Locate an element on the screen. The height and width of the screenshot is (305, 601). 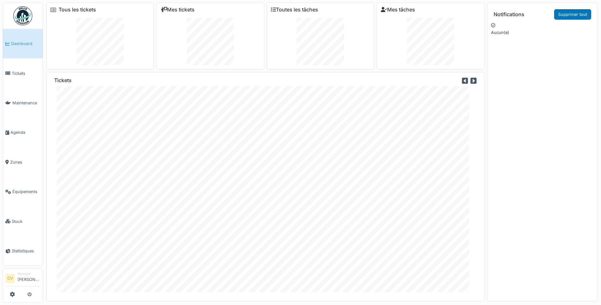
a: Toutes les tâches is located at coordinates (295, 10).